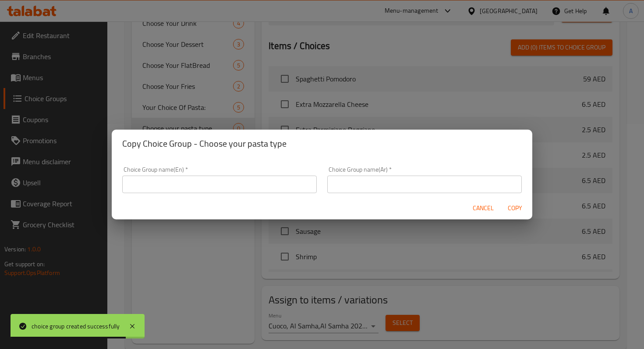  I want to click on input: Please enter Choice Group name(en), so click(219, 185).